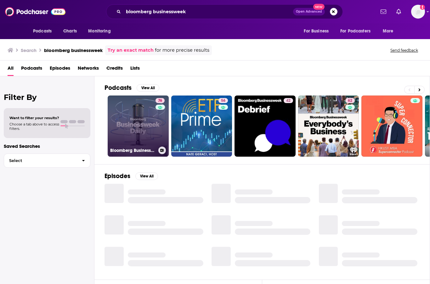  I want to click on h3: bloomberg businessweek, so click(73, 50).